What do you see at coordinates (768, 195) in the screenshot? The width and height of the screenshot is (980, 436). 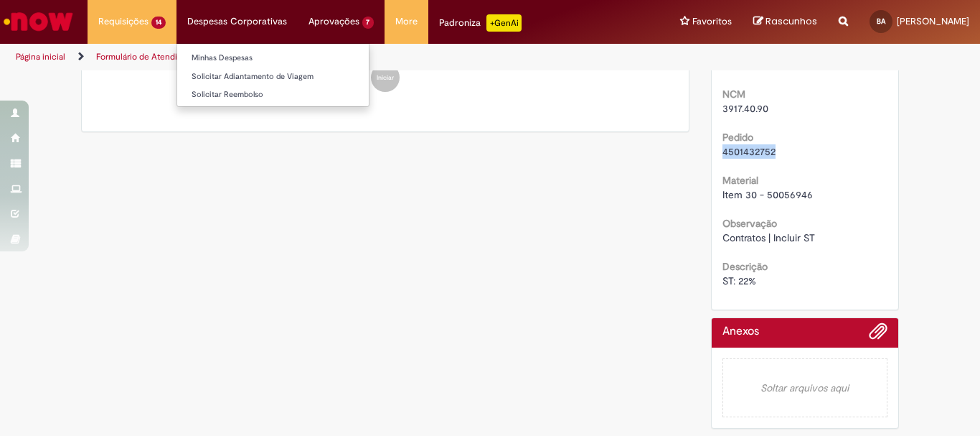 I see `span: Item 30 - 50056946` at bounding box center [768, 195].